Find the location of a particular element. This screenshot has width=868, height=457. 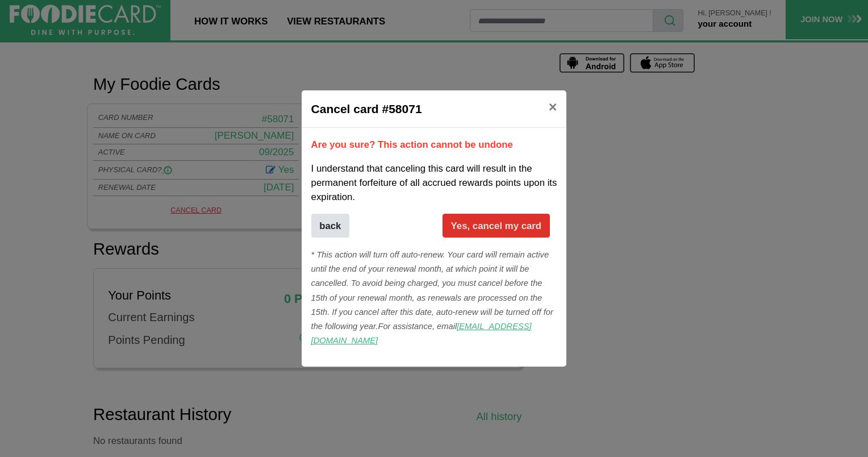

p: I understand that canceling this card will result in the permanent forfeiture of all accrued rewa... is located at coordinates (434, 183).